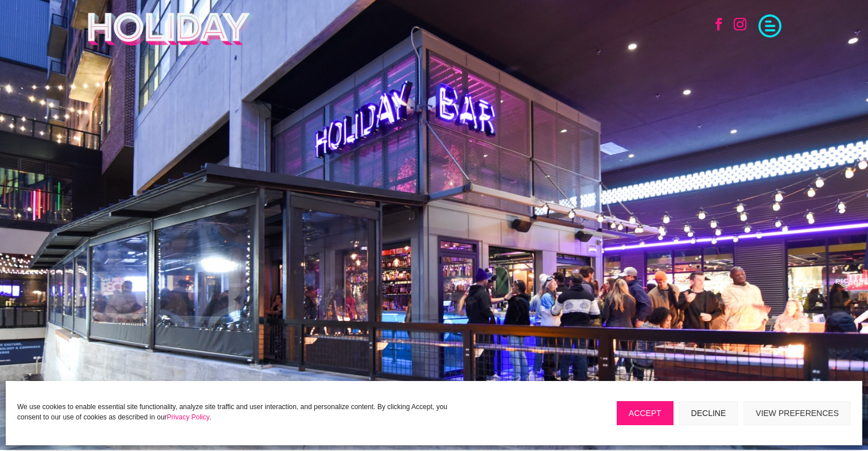 This screenshot has width=868, height=451. Describe the element at coordinates (645, 413) in the screenshot. I see `button: Accept` at that location.